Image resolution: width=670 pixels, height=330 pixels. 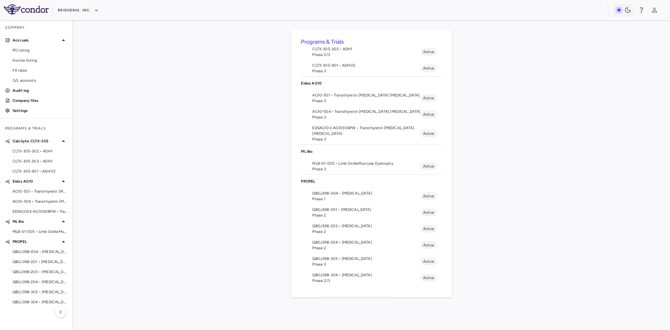 I want to click on span: PO listing, so click(x=40, y=50).